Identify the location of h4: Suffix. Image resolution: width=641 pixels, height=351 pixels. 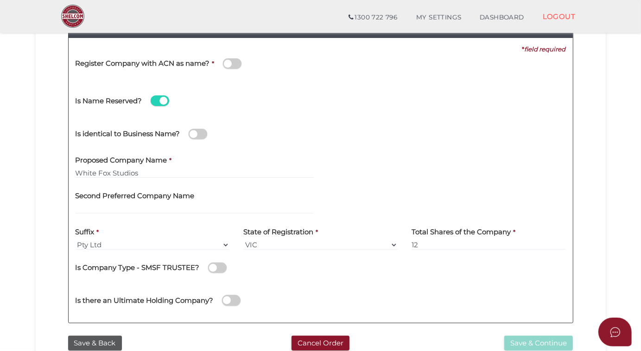
(85, 232).